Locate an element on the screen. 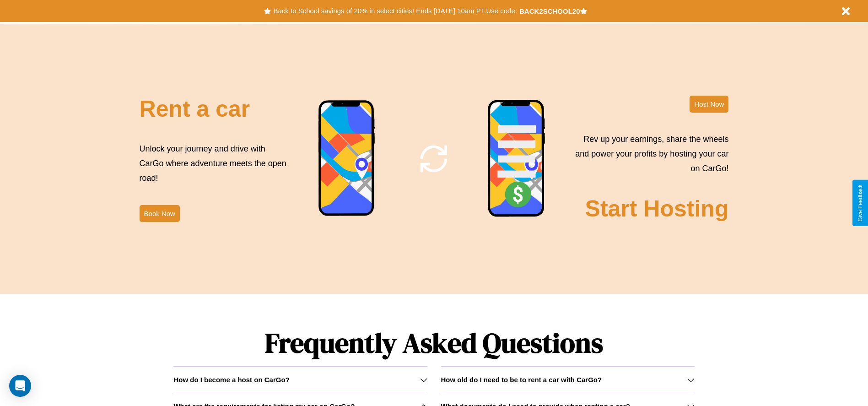 This screenshot has height=406, width=868. h2: Rent a car is located at coordinates (195, 109).